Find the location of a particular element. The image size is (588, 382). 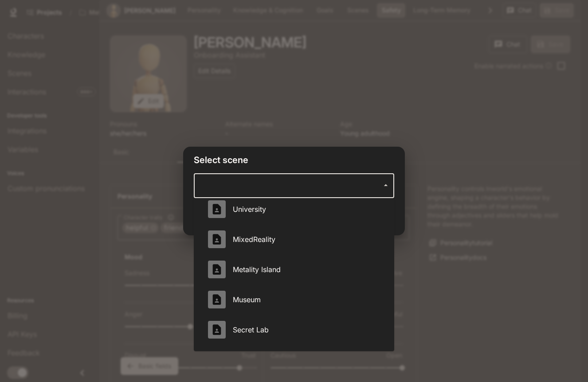

span: Museum is located at coordinates (306, 300).